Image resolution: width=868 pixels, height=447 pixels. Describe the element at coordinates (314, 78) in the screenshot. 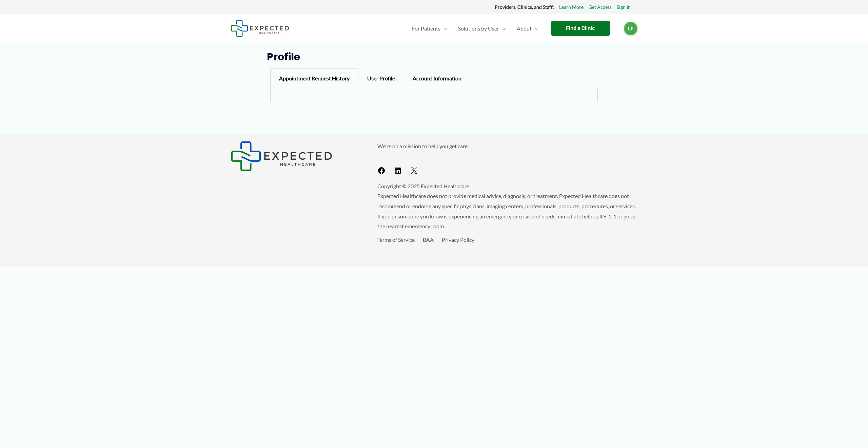

I see `div: Appointment Request History` at that location.